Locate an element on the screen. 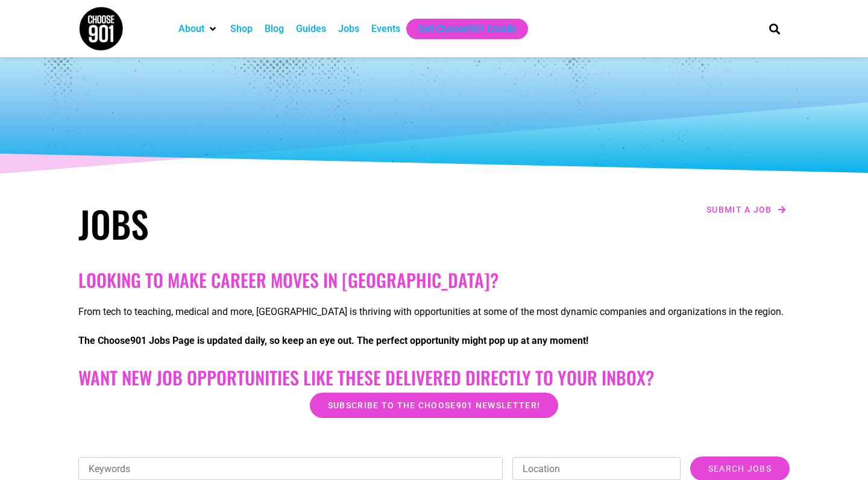  span: Submit a job is located at coordinates (739, 210).